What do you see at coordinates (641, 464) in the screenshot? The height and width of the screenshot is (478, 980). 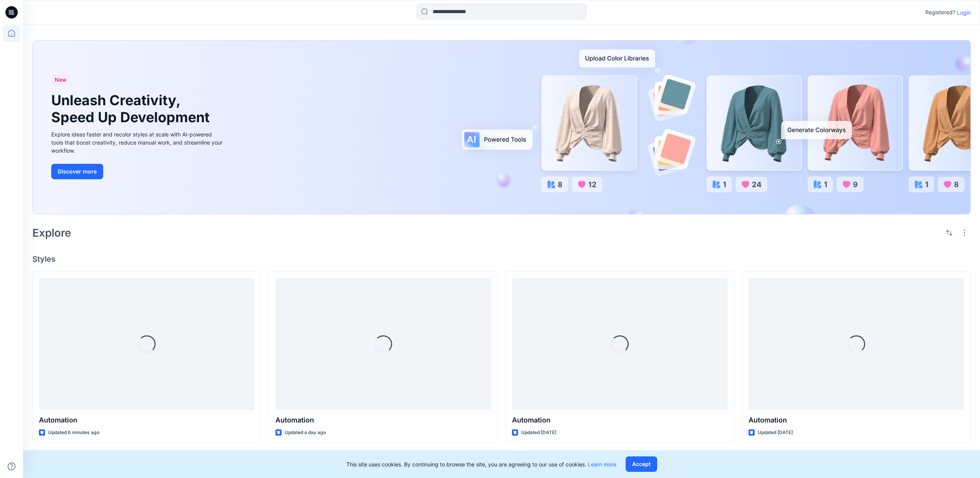 I see `button: Accept` at bounding box center [641, 464].